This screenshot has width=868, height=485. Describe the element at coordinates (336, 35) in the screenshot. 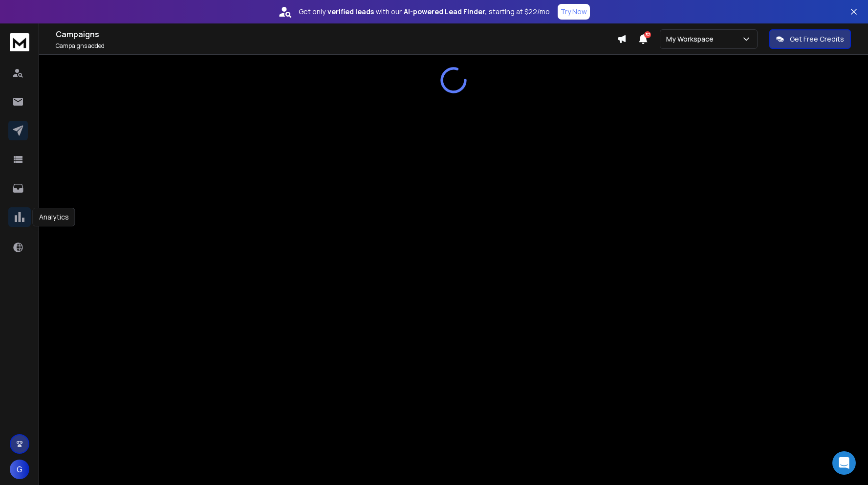

I see `h1: Campaigns` at that location.